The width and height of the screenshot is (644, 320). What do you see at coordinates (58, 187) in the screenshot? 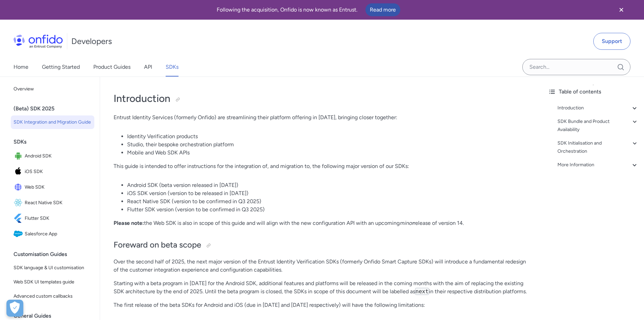
I see `span: Web SDK` at bounding box center [58, 187].